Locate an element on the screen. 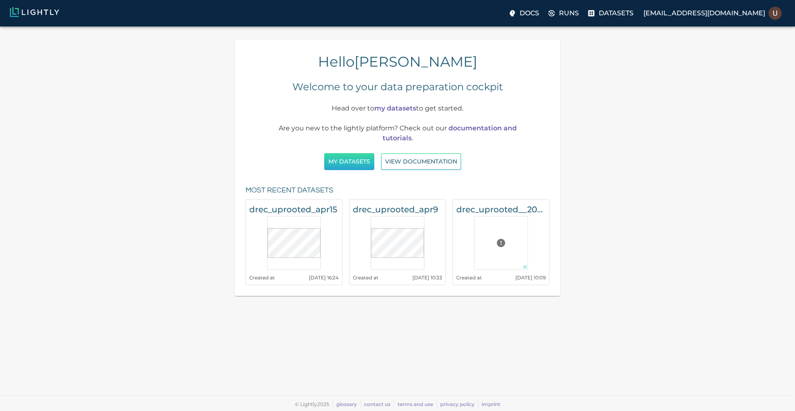 The width and height of the screenshot is (795, 411). a: glossary is located at coordinates (346, 404).